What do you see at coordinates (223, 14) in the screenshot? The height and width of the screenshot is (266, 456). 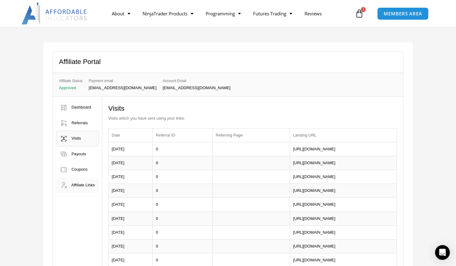 I see `a: Programming` at bounding box center [223, 14].